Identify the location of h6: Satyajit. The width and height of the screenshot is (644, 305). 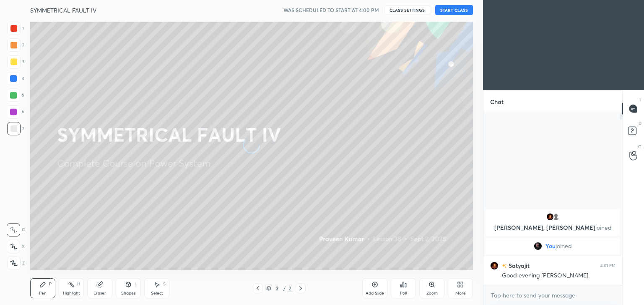
(518, 266).